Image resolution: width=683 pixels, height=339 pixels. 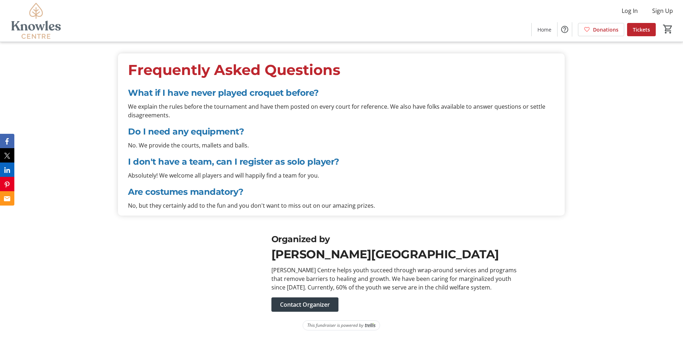 What do you see at coordinates (341, 70) in the screenshot?
I see `div: Frequently Asked Questions` at bounding box center [341, 70].